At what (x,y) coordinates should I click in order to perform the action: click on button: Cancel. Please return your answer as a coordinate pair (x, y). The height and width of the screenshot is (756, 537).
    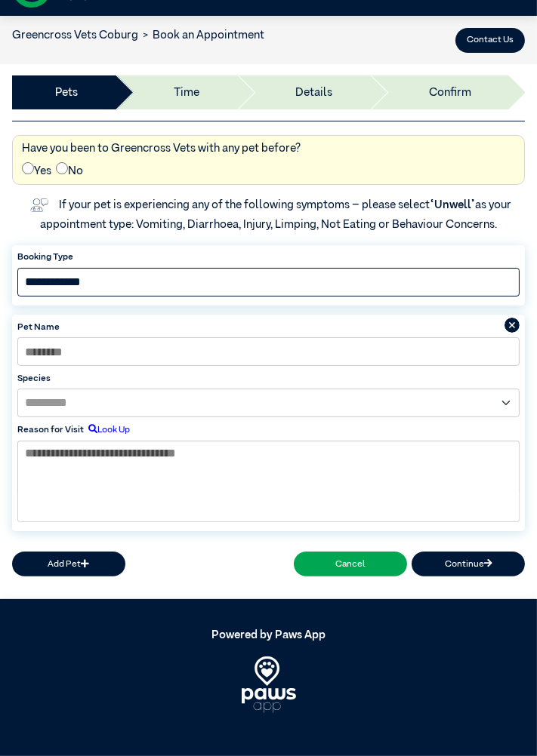
    Looking at the image, I should click on (350, 564).